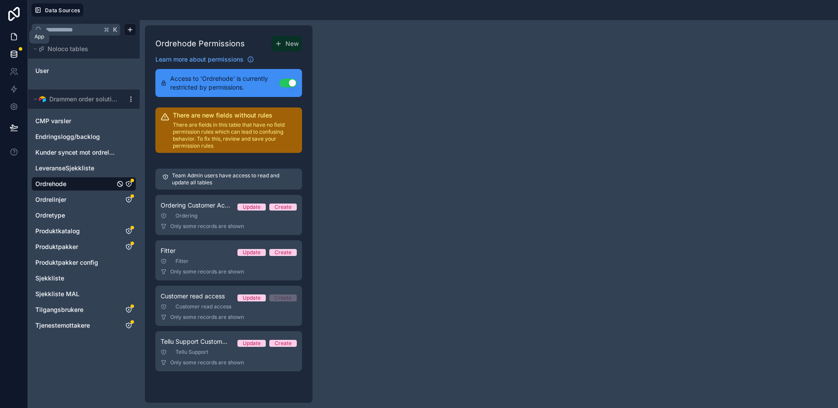 The width and height of the screenshot is (838, 408). I want to click on span: Sjekkliste MAL, so click(57, 294).